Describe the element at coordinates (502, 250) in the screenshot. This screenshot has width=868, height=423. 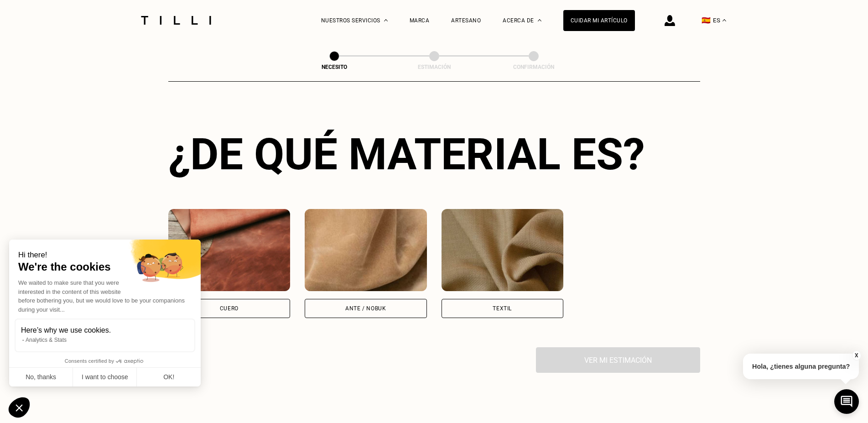
I see `img: Tilli retouche vos vêtements en Textil` at that location.